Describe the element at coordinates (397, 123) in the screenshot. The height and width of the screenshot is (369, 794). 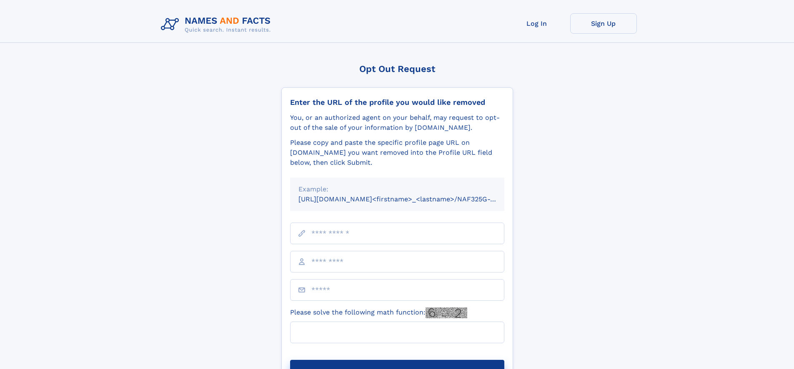
I see `div: You, or an authorized agent on your behalf, may request to opt-out of the sale of your informatio...` at that location.